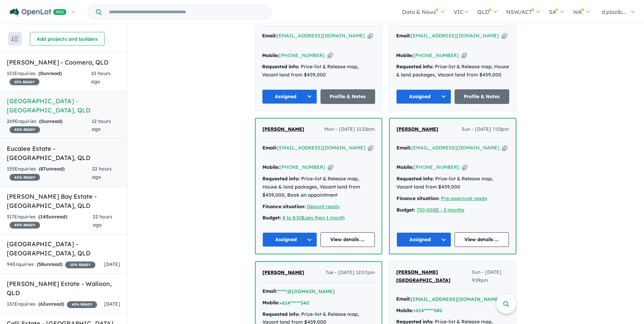 This screenshot has width=644, height=324. Describe the element at coordinates (450, 210) in the screenshot. I see `a: 1 - 3 months` at that location.